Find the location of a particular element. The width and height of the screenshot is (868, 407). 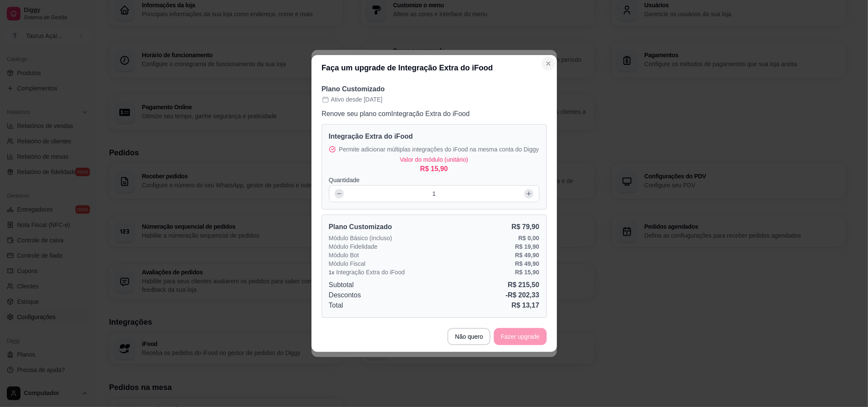

p: Módulo Fidelidade is located at coordinates (354, 247).